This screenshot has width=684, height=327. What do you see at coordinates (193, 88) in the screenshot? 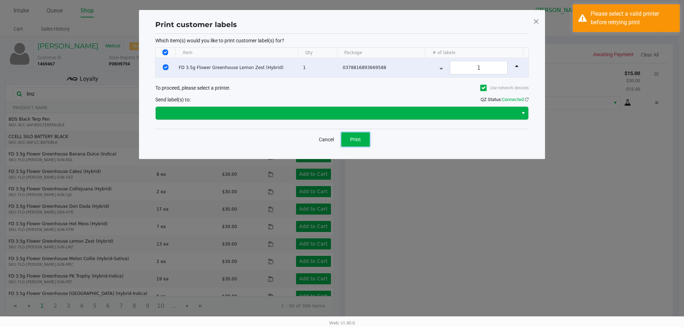
I see `span: To proceed, please select a printer.` at bounding box center [193, 88].